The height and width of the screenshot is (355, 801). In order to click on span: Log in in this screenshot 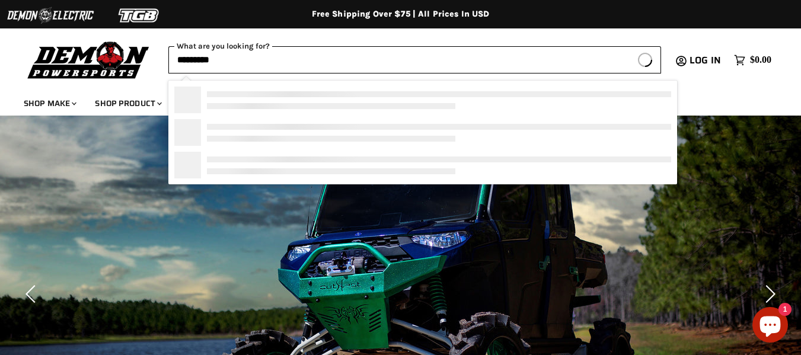, I will do `click(705, 60)`.